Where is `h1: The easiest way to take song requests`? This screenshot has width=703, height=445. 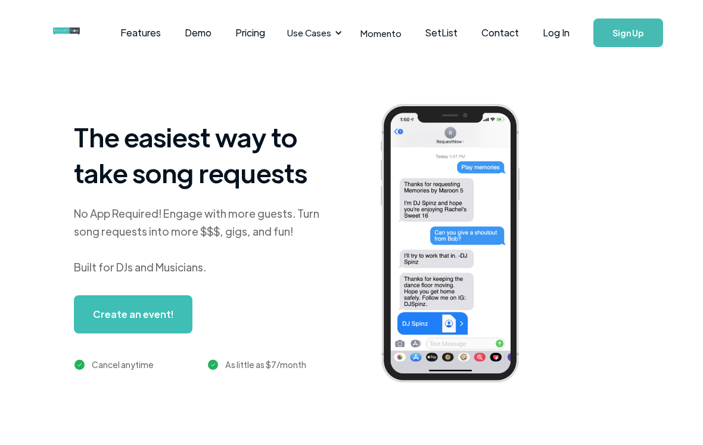
h1: The easiest way to take song requests is located at coordinates (204, 154).